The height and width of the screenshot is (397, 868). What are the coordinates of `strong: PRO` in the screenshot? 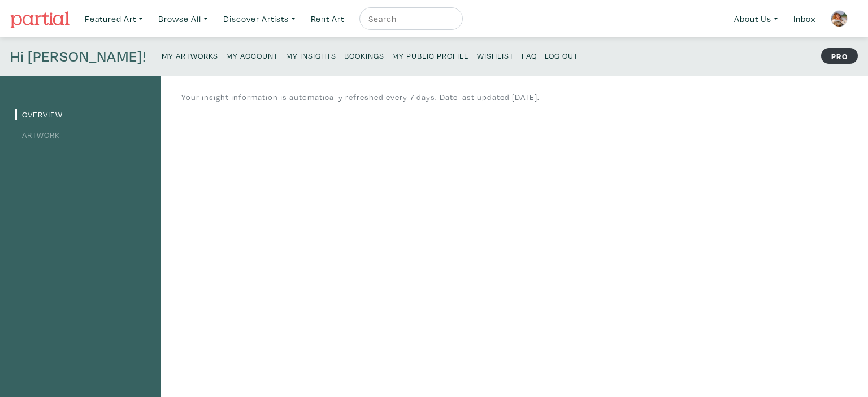 It's located at (839, 56).